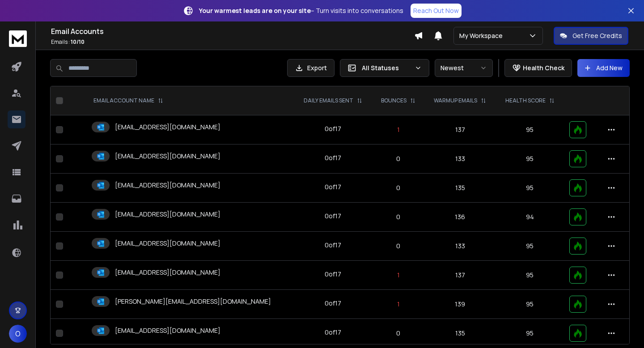 Image resolution: width=644 pixels, height=348 pixels. Describe the element at coordinates (530, 217) in the screenshot. I see `td: 94` at that location.